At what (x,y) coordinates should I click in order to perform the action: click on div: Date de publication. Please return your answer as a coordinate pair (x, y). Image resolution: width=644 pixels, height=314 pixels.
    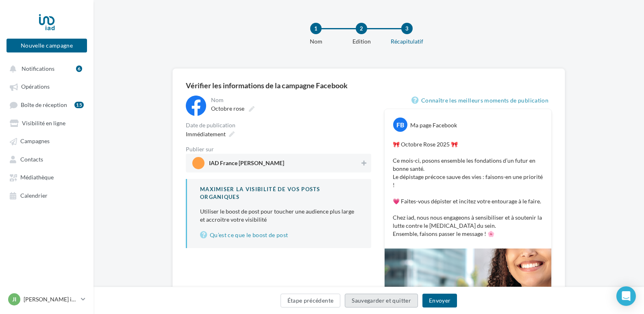
    Looking at the image, I should click on (279, 125).